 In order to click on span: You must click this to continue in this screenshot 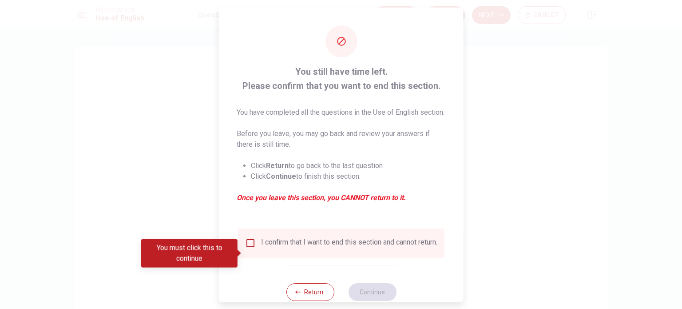, I will do `click(250, 242)`.